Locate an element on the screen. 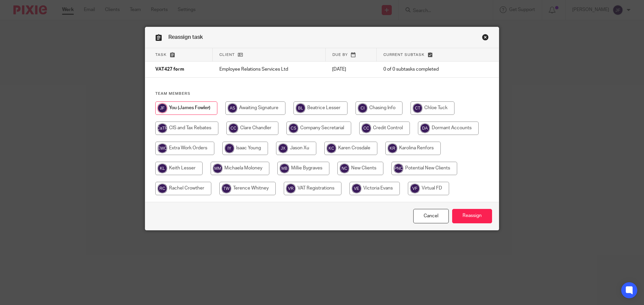  p: Employee Relations Services Ltd is located at coordinates (269, 70).